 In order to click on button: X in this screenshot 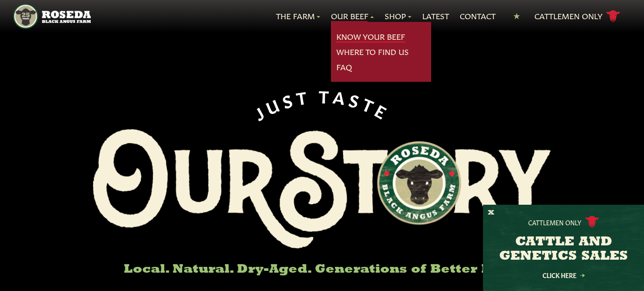, I will do `click(491, 213)`.